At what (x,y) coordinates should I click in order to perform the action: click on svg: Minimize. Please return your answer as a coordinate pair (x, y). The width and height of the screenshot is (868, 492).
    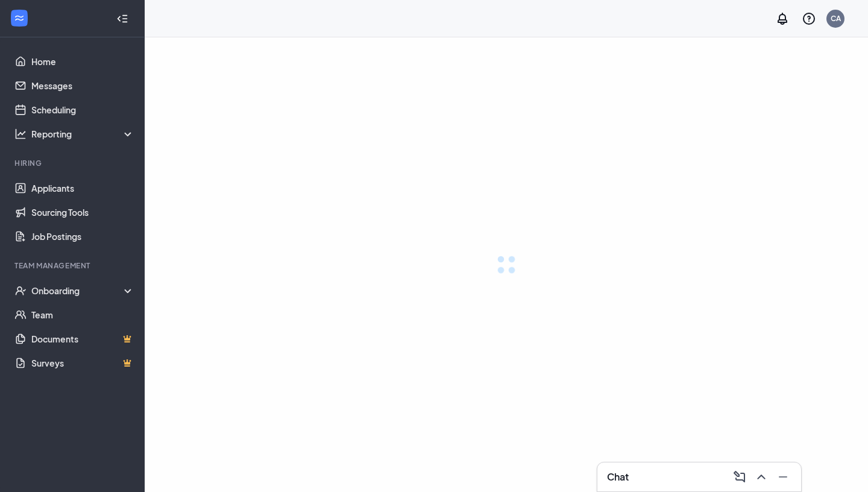
    Looking at the image, I should click on (783, 477).